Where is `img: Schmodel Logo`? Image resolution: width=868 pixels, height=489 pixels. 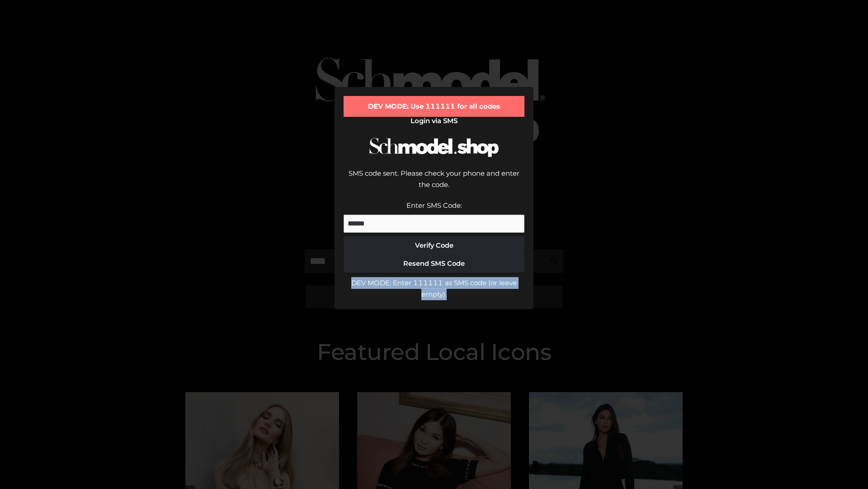
img: Schmodel Logo is located at coordinates (434, 147).